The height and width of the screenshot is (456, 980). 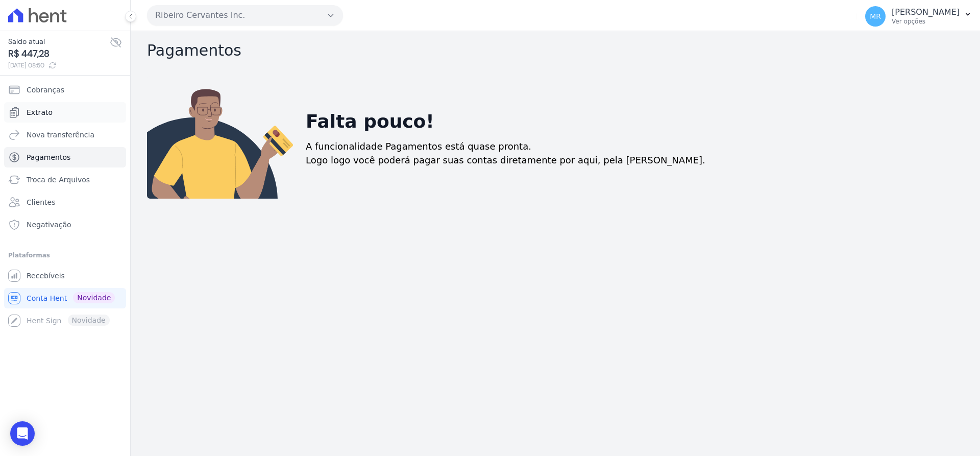 What do you see at coordinates (65, 298) in the screenshot?
I see `a: Conta Hent Novidade` at bounding box center [65, 298].